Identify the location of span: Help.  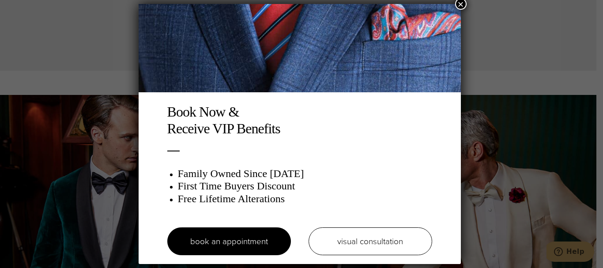
(29, 10).